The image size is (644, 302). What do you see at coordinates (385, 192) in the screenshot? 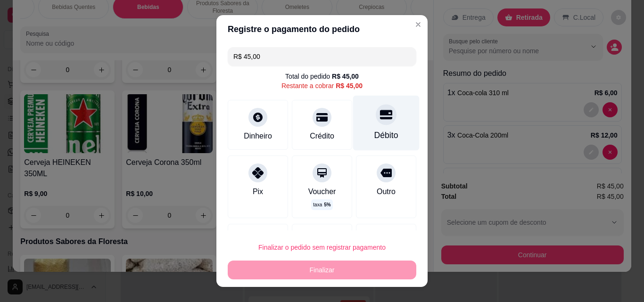
I see `div: Outro` at bounding box center [385, 192].